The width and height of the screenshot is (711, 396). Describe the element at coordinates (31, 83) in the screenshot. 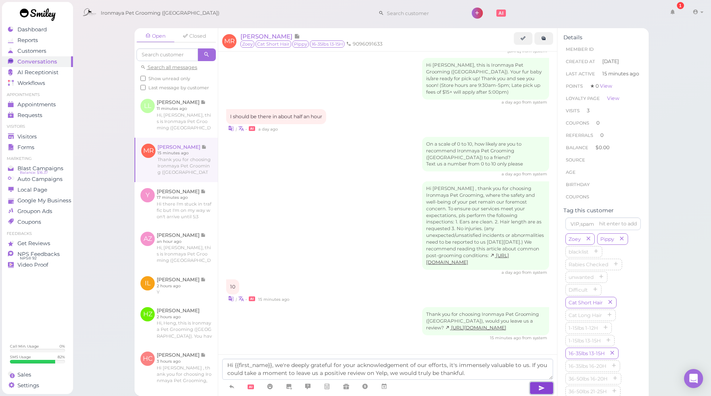

I see `span: Workflows` at that location.